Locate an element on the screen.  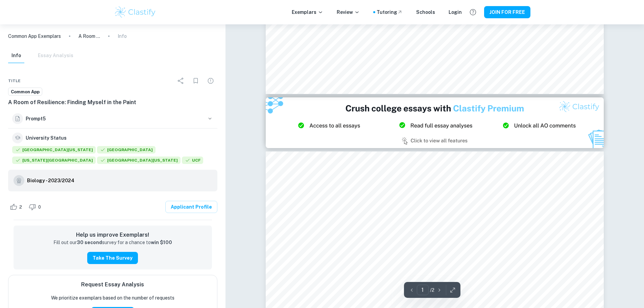
button: Prompt5 is located at coordinates (112, 118).